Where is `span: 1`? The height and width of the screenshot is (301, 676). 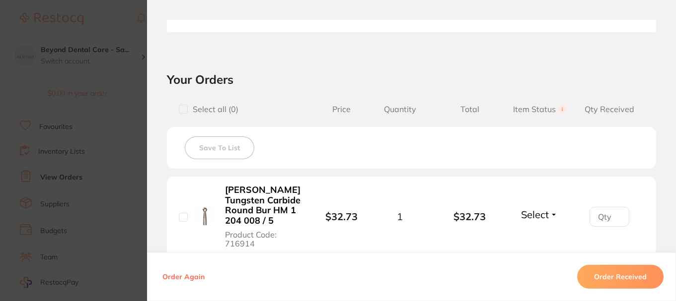
span: 1 is located at coordinates (400, 217).